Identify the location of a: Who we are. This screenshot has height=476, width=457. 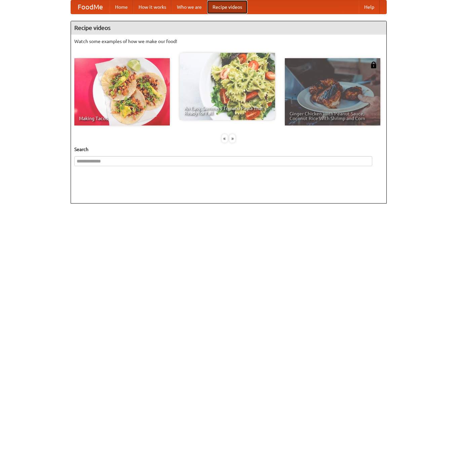
(189, 7).